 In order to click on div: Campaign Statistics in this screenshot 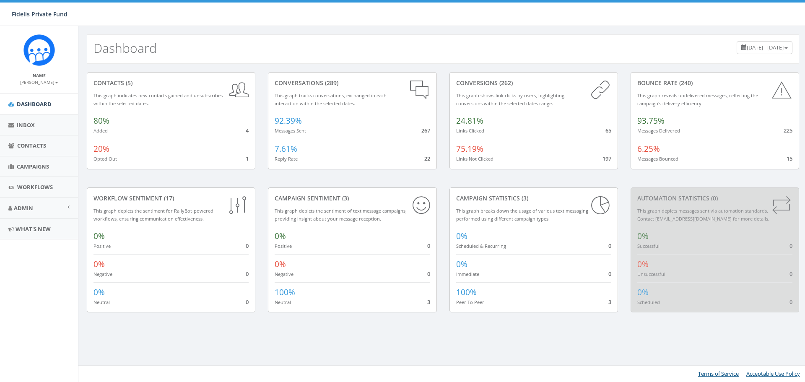, I will do `click(533, 198)`.